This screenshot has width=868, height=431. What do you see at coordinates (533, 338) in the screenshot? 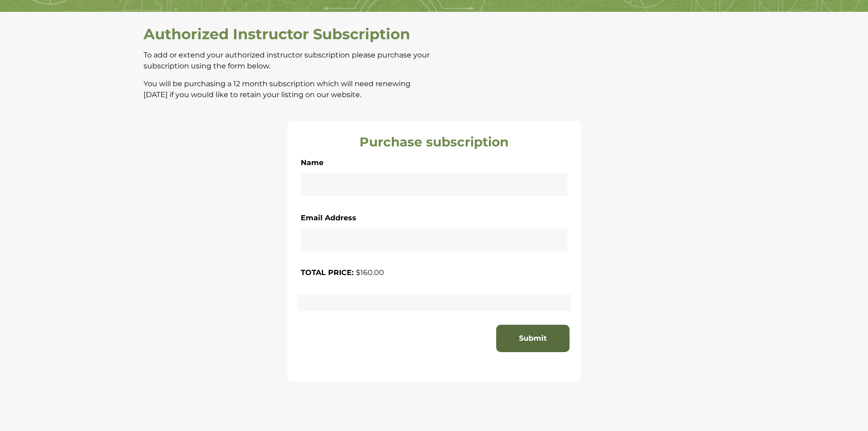
I see `button: Submit` at bounding box center [533, 338].